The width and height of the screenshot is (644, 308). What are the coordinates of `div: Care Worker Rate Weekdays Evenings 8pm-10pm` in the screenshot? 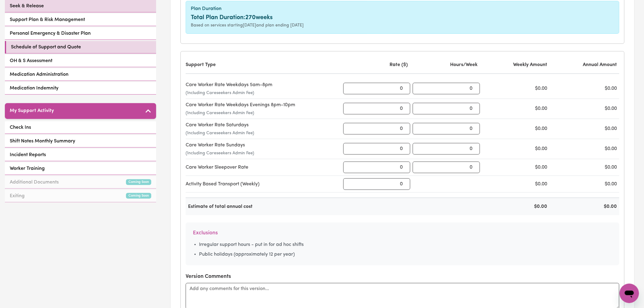 It's located at (263, 109).